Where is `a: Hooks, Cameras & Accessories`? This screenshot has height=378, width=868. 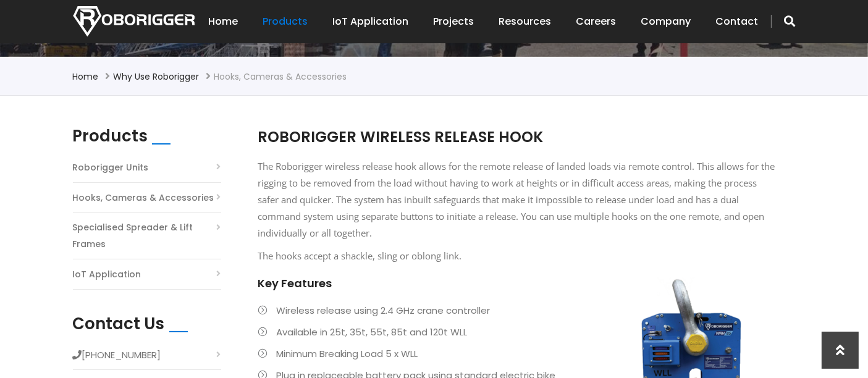 a: Hooks, Cameras & Accessories is located at coordinates (143, 197).